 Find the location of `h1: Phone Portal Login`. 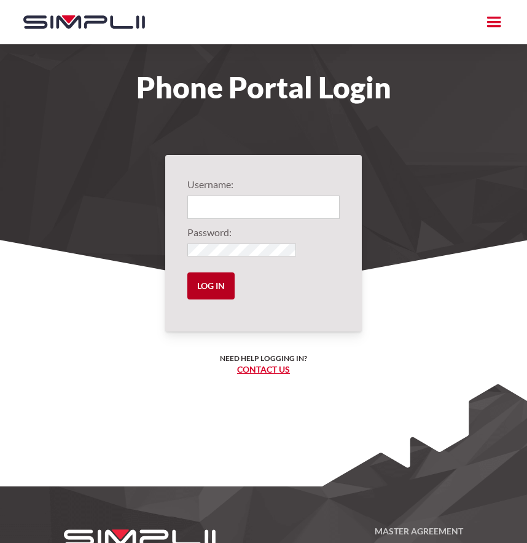

h1: Phone Portal Login is located at coordinates (264, 87).